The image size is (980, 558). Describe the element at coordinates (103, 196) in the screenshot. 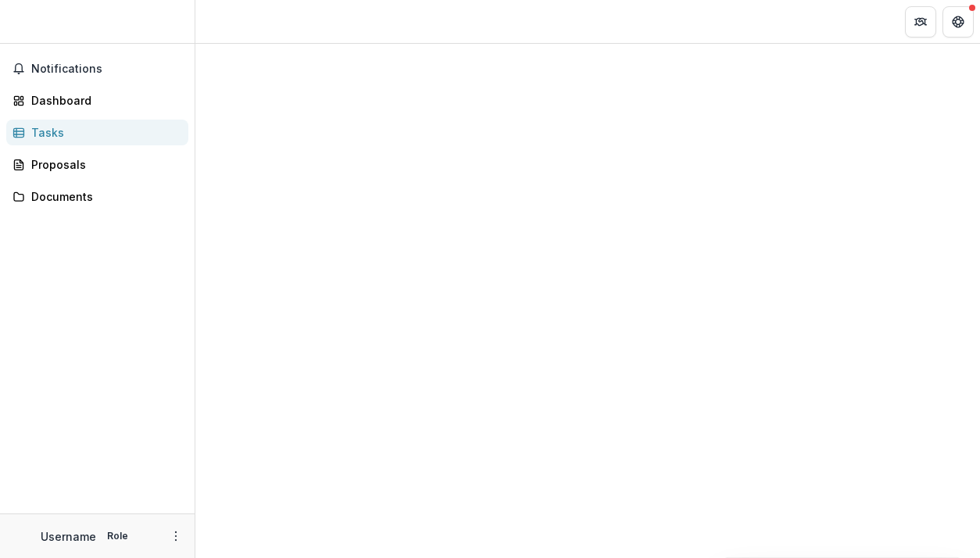

I see `div: Documents` at that location.